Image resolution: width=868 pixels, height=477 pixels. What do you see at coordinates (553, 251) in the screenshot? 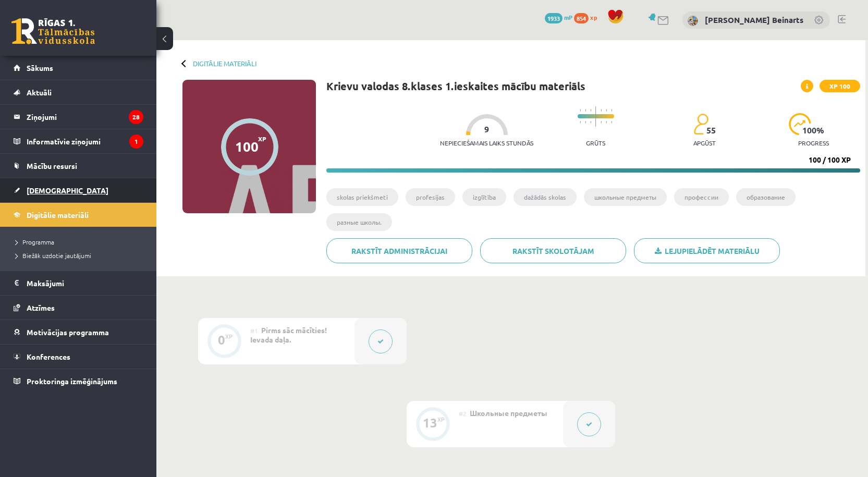
I see `a: Rakstīt skolotājam` at bounding box center [553, 251].